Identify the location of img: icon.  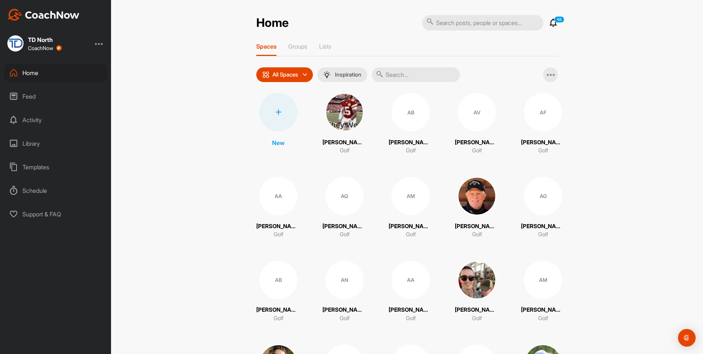
(266, 75).